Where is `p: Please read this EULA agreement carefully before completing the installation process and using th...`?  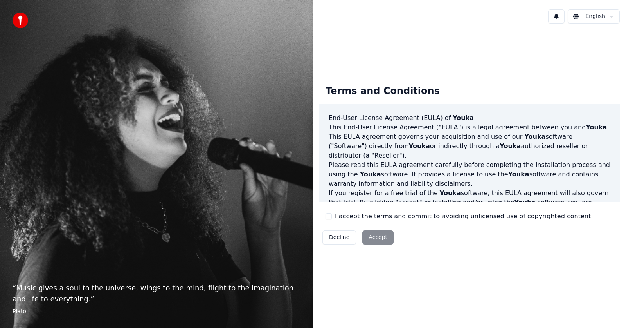 p: Please read this EULA agreement carefully before completing the installation process and using th... is located at coordinates (470, 174).